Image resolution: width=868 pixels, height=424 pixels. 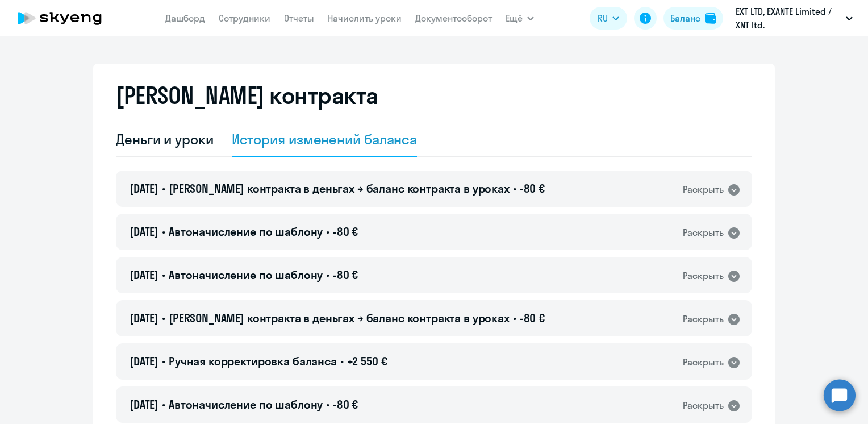 I want to click on button: RU, so click(x=608, y=18).